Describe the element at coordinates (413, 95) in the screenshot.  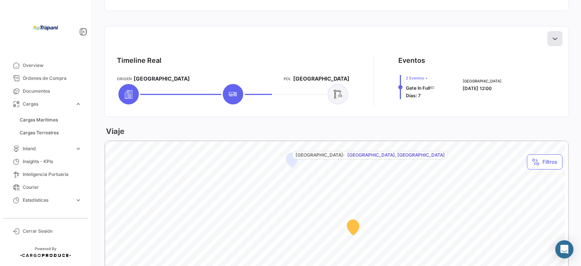
I see `span: Días: 7` at that location.